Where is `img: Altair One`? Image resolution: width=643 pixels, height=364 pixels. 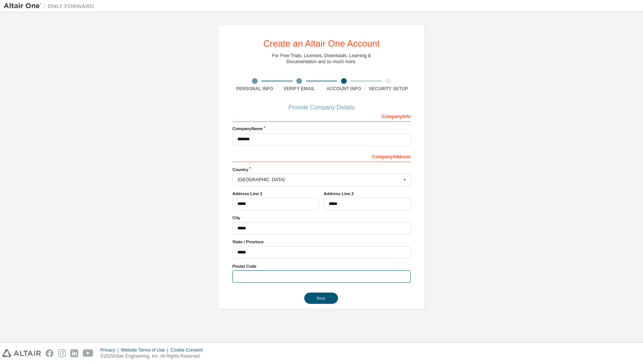
img: Altair One is located at coordinates (51, 6).